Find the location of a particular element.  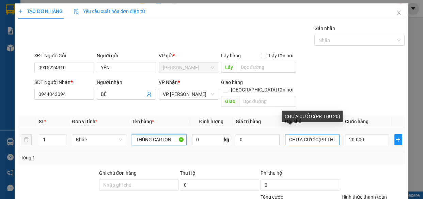

button: Close is located at coordinates (399, 13).